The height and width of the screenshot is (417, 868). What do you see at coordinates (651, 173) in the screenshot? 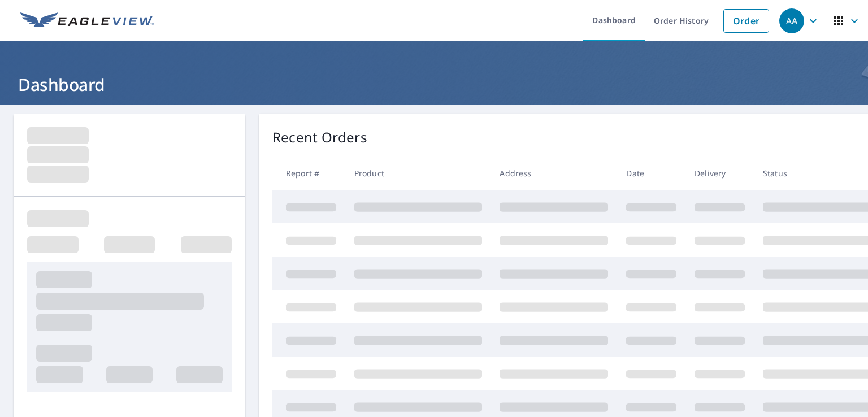
I see `th: Date` at bounding box center [651, 173].